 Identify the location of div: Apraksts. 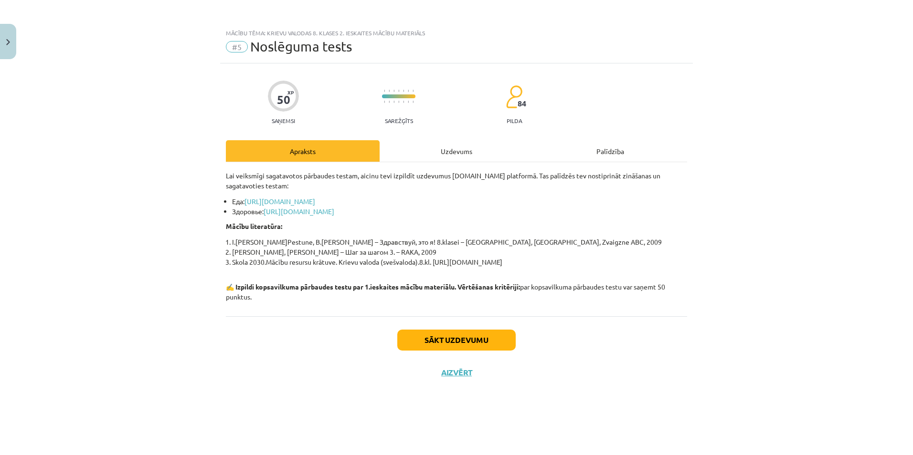
(303, 151).